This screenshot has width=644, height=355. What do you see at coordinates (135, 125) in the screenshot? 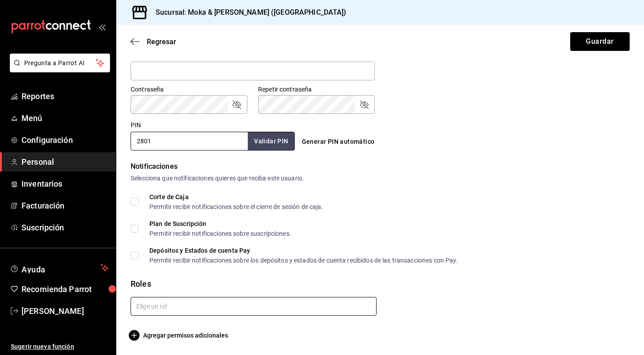
I see `label: PIN` at bounding box center [135, 125].